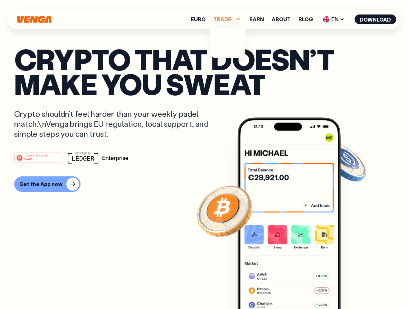 This screenshot has height=309, width=407. What do you see at coordinates (34, 19) in the screenshot?
I see `svg: Home` at bounding box center [34, 19].